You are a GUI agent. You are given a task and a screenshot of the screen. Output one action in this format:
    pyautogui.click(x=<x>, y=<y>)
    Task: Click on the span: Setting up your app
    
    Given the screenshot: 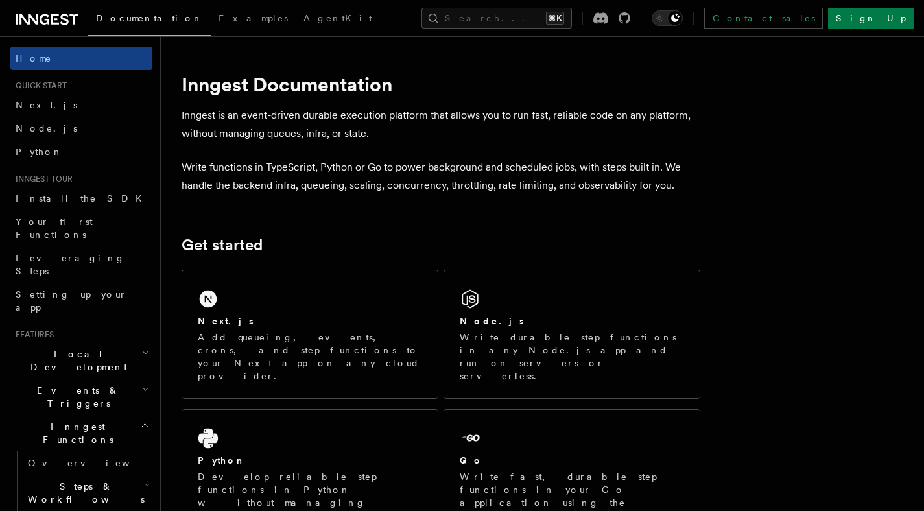 What is the action you would take?
    pyautogui.click(x=71, y=301)
    